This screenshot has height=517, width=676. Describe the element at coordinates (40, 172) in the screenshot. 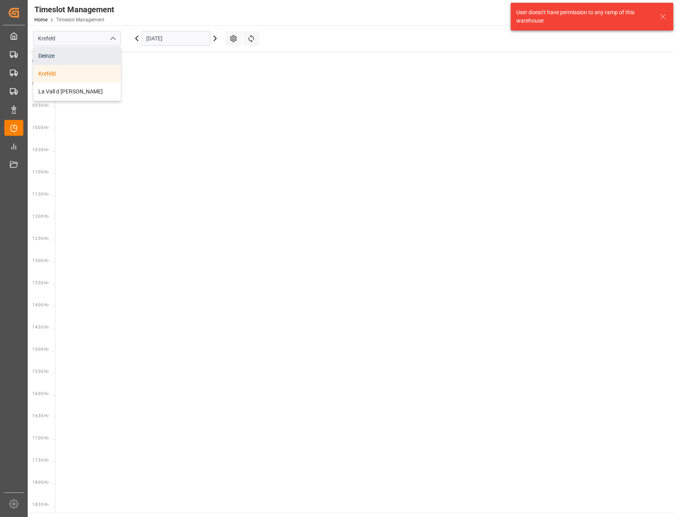

I see `span: 11:00 Hr` at that location.